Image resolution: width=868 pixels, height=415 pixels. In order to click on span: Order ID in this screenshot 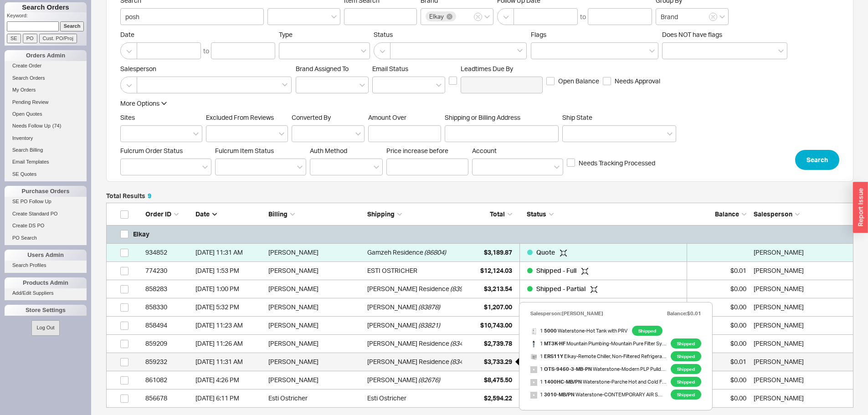, I will do `click(158, 214)`.